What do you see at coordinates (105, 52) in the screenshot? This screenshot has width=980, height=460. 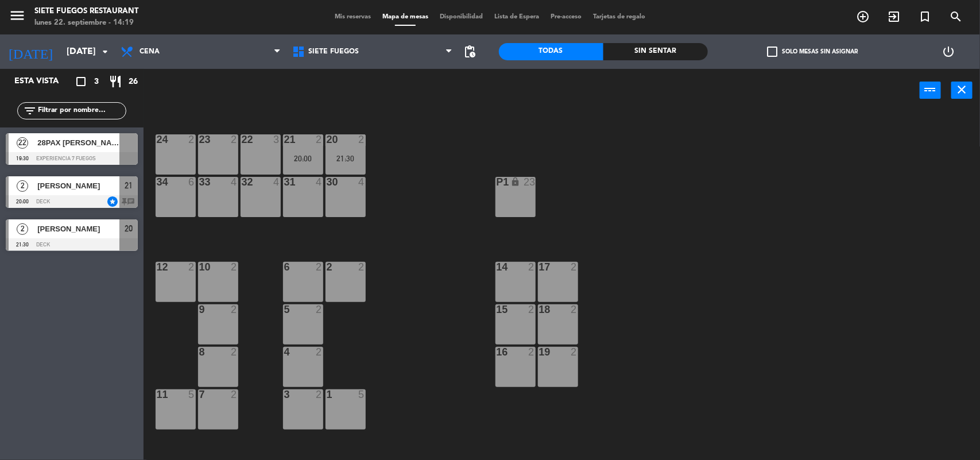 I see `i: arrow_drop_down` at bounding box center [105, 52].